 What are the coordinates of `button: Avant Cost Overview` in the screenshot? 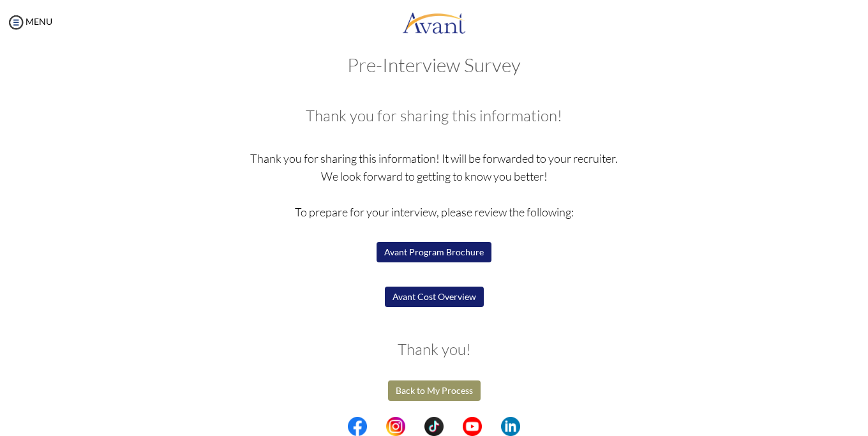 It's located at (434, 297).